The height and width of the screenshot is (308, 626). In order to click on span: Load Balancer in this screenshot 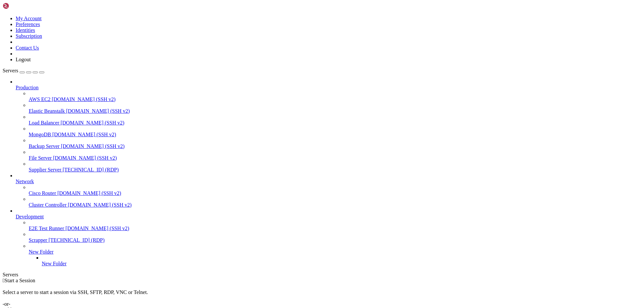, I will do `click(44, 123)`.